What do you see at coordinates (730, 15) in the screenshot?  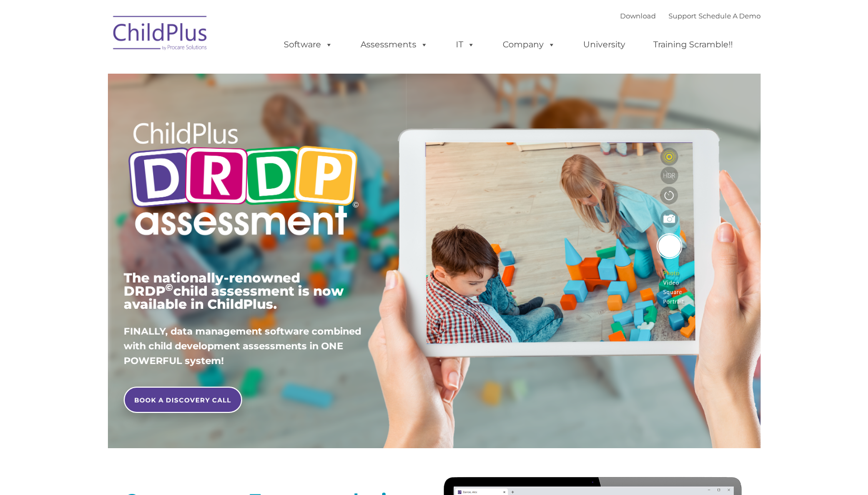 I see `a: Schedule A Demo` at bounding box center [730, 15].